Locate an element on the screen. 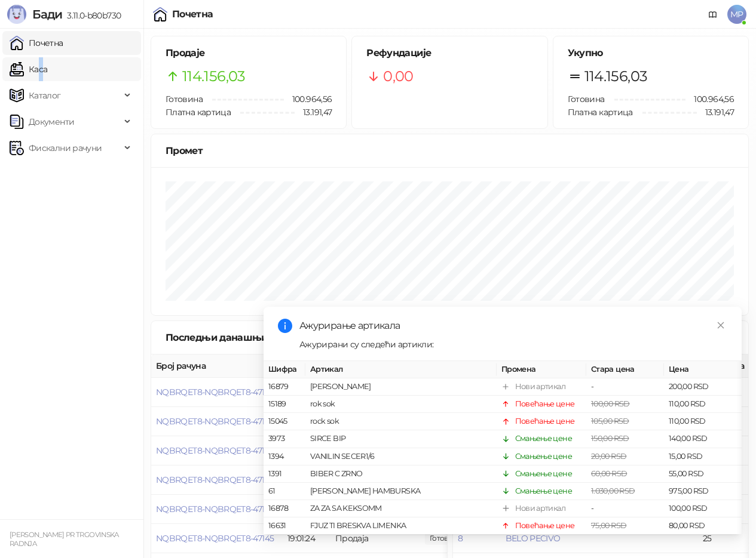 This screenshot has width=756, height=558. div: Ажурирање артикала is located at coordinates (513, 326).